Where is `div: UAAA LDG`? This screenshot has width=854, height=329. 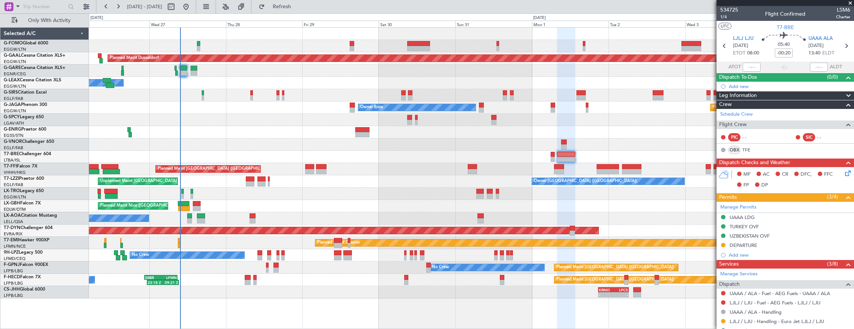 div: UAAA LDG is located at coordinates (742, 217).